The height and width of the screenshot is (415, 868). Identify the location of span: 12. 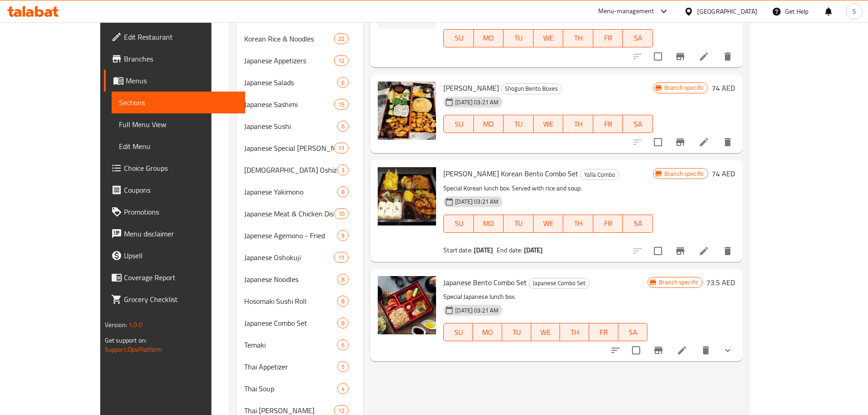
(342, 61).